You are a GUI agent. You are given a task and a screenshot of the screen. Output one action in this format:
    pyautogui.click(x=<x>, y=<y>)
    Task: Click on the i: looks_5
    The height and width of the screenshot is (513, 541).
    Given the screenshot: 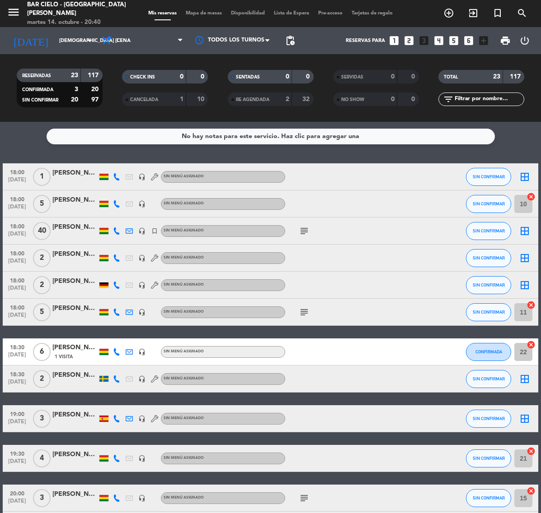 What is the action you would take?
    pyautogui.click(x=453, y=41)
    